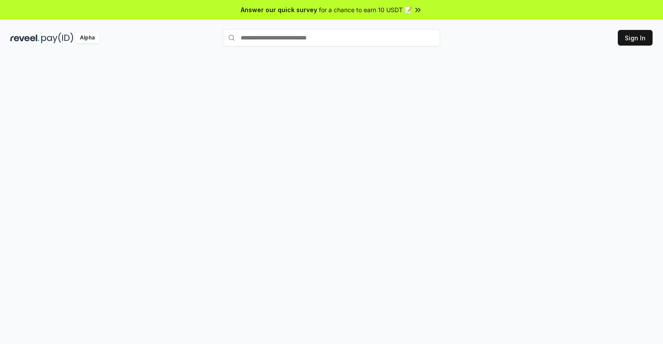 The image size is (663, 344). I want to click on div: Alpha, so click(87, 38).